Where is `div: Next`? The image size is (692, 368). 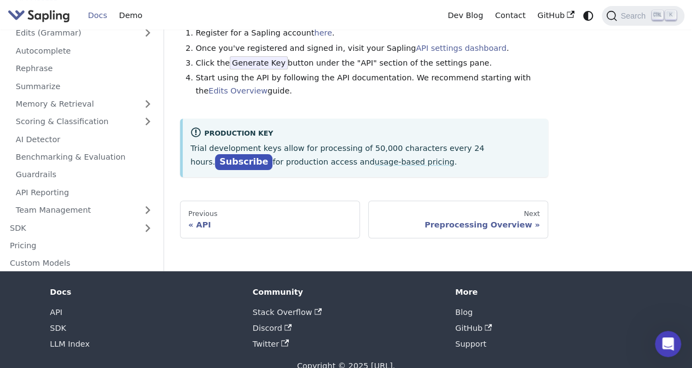
div: Next is located at coordinates (458, 214).